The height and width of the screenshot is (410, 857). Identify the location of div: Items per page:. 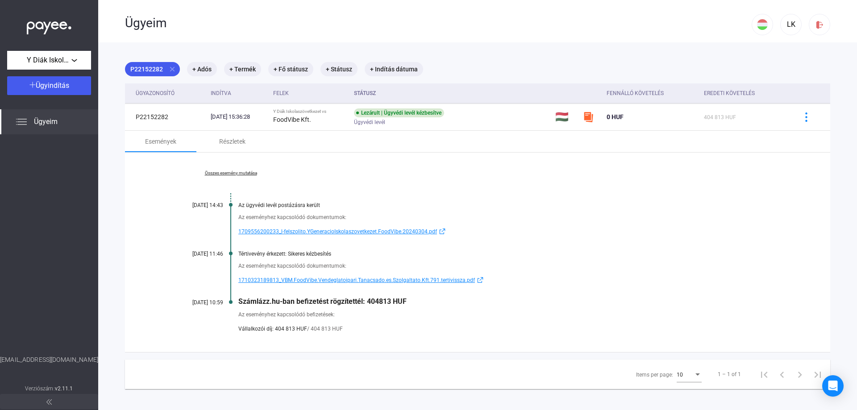
(654, 375).